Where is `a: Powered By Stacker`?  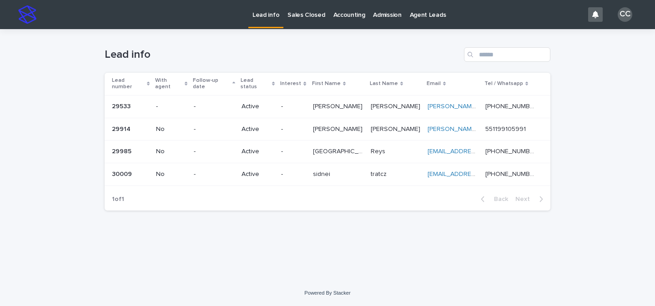
a: Powered By Stacker is located at coordinates (327, 293).